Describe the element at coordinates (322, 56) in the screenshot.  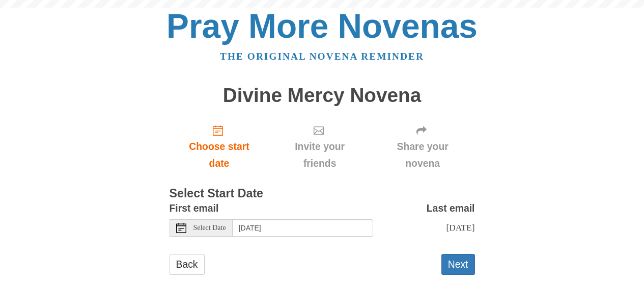
I see `a: The original novena reminder` at that location.